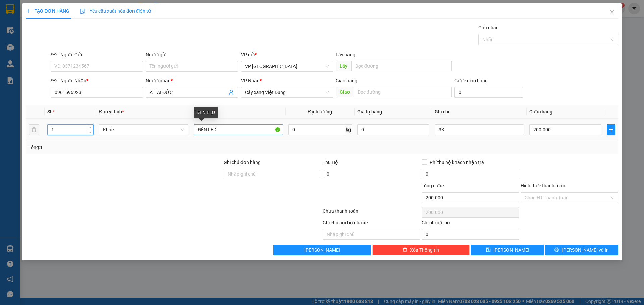 This screenshot has height=305, width=644. What do you see at coordinates (371, 224) in the screenshot?
I see `div: Ghi chú nội bộ nhà xe` at bounding box center [371, 224].